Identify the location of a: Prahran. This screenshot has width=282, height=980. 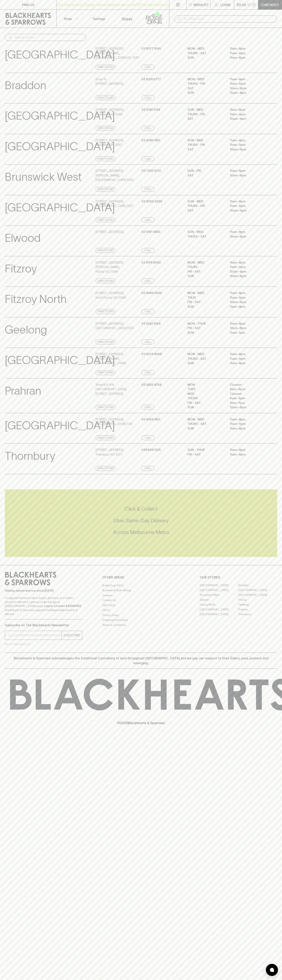
(258, 610).